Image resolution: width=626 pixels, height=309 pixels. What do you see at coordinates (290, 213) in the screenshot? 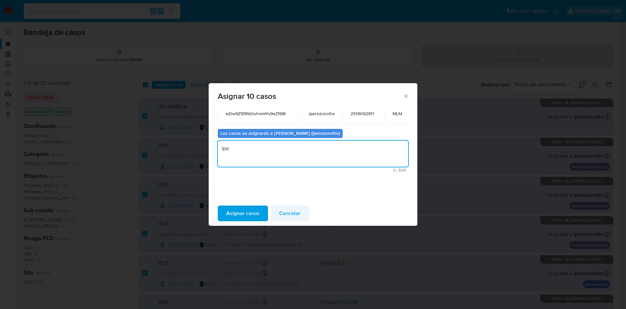
I see `button: Cancelar` at bounding box center [290, 213].